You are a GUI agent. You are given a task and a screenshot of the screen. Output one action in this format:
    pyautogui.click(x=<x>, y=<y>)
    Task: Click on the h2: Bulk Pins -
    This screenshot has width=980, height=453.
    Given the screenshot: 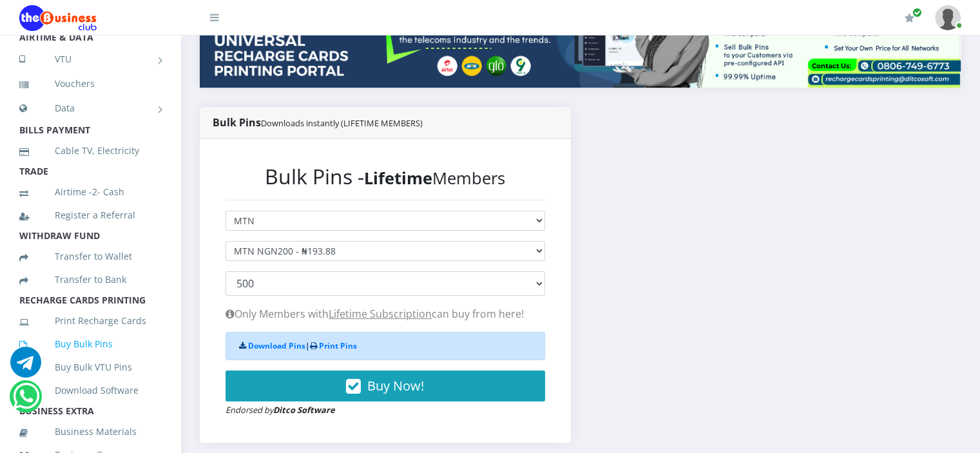 What is the action you would take?
    pyautogui.click(x=385, y=177)
    